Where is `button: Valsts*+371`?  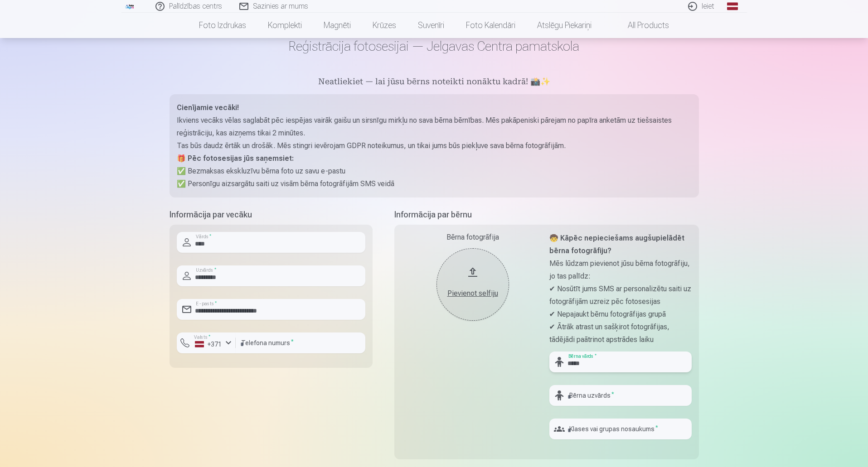 button: Valsts*+371 is located at coordinates (206, 343).